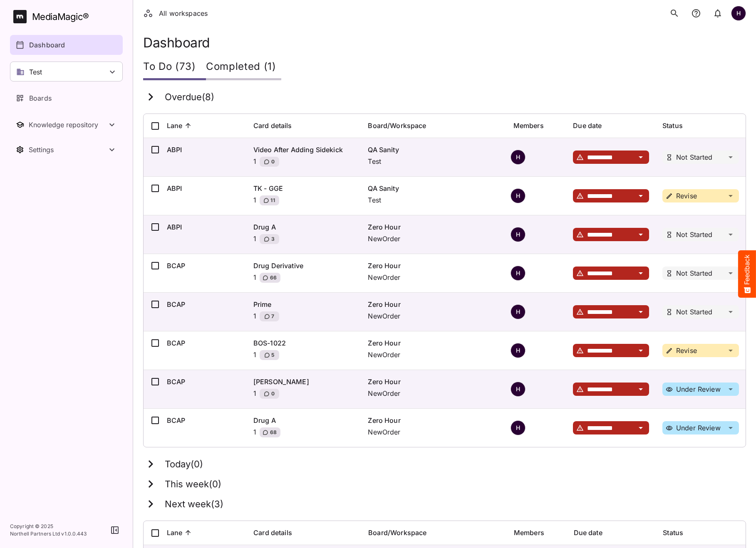  I want to click on nav: Settings, so click(66, 150).